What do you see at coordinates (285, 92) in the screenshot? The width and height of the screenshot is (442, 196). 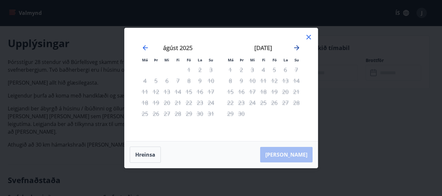 I see `td: Not available. laugardagur, 20. september 2025` at bounding box center [285, 92].